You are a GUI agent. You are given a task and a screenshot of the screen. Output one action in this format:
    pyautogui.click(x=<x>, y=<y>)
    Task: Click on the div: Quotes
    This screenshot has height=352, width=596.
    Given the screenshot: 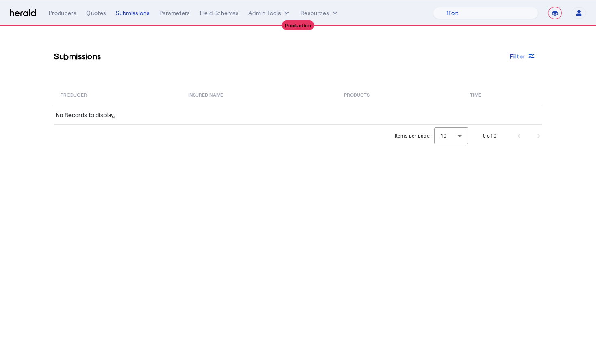 What is the action you would take?
    pyautogui.click(x=96, y=13)
    